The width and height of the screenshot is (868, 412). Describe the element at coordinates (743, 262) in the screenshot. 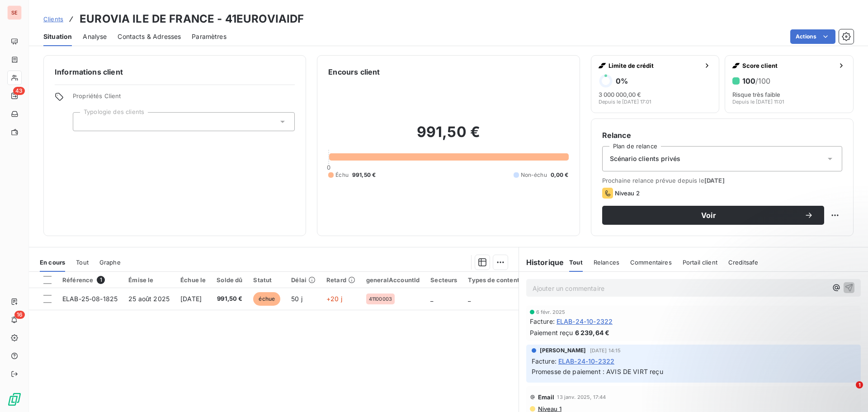

I see `span: Creditsafe` at that location.